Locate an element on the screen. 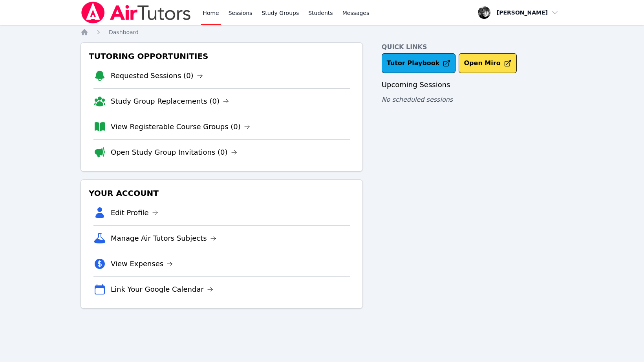 Image resolution: width=644 pixels, height=362 pixels. button: Open Miro is located at coordinates (487, 63).